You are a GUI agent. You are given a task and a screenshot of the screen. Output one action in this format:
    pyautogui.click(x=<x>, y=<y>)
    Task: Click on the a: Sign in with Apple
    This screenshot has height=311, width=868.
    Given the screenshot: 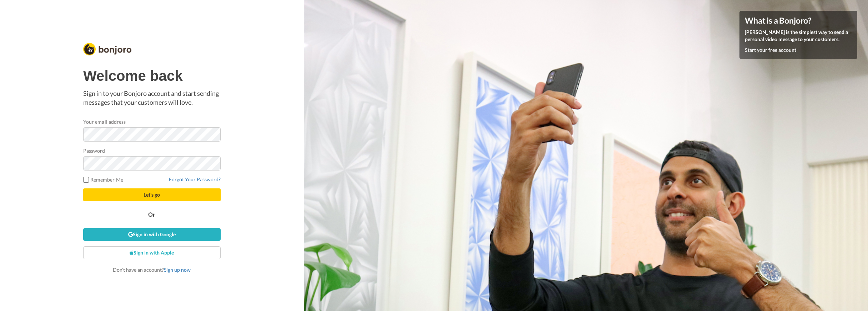 What is the action you would take?
    pyautogui.click(x=152, y=252)
    